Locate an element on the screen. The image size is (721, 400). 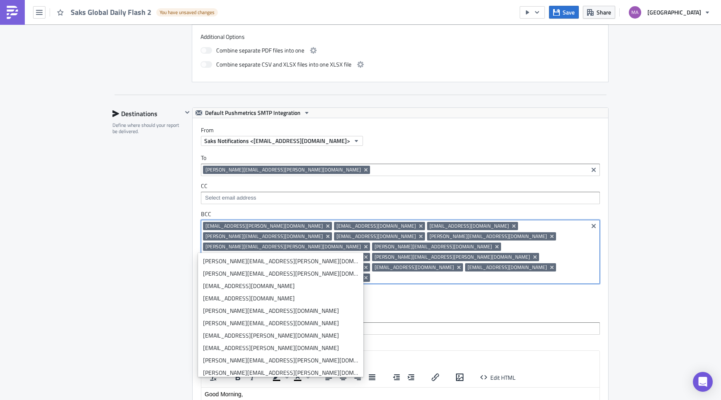
input: Select em ail add ress is located at coordinates (400, 198).